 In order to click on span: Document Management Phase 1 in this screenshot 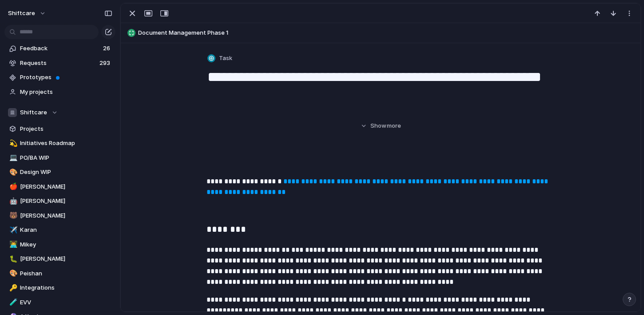, I will do `click(387, 33)`.